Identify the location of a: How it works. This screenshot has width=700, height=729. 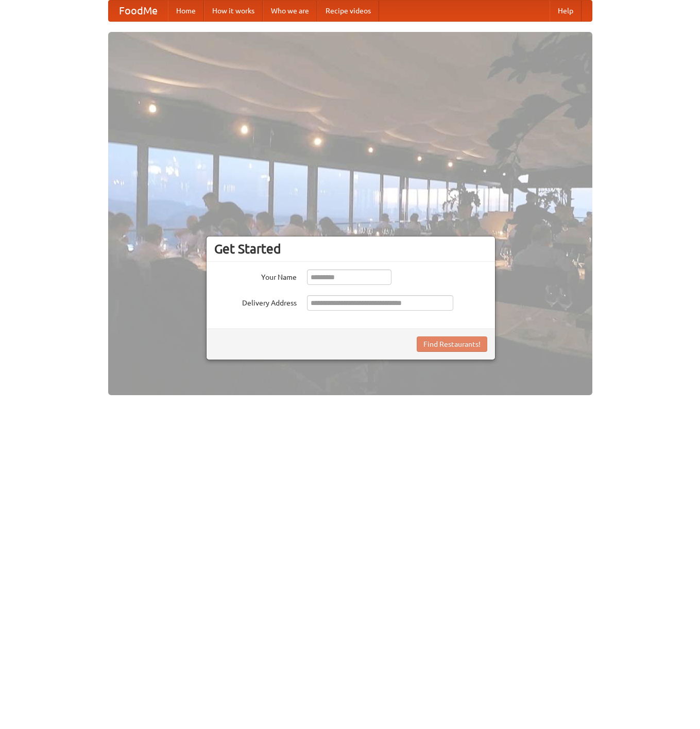
(233, 11).